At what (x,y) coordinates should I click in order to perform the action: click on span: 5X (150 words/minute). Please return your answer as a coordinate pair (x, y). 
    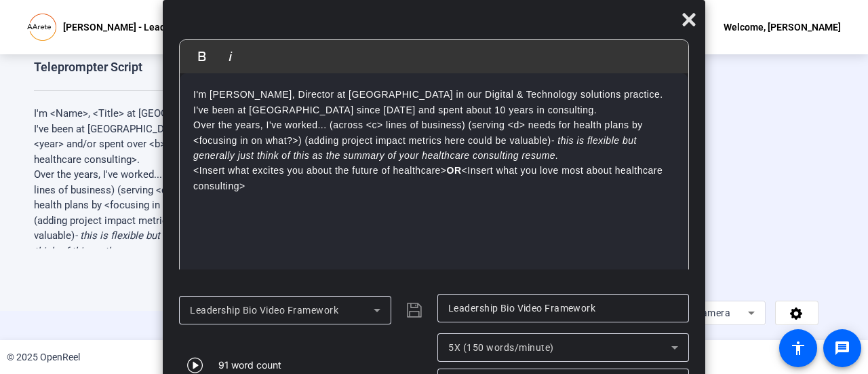
    Looking at the image, I should click on (501, 347).